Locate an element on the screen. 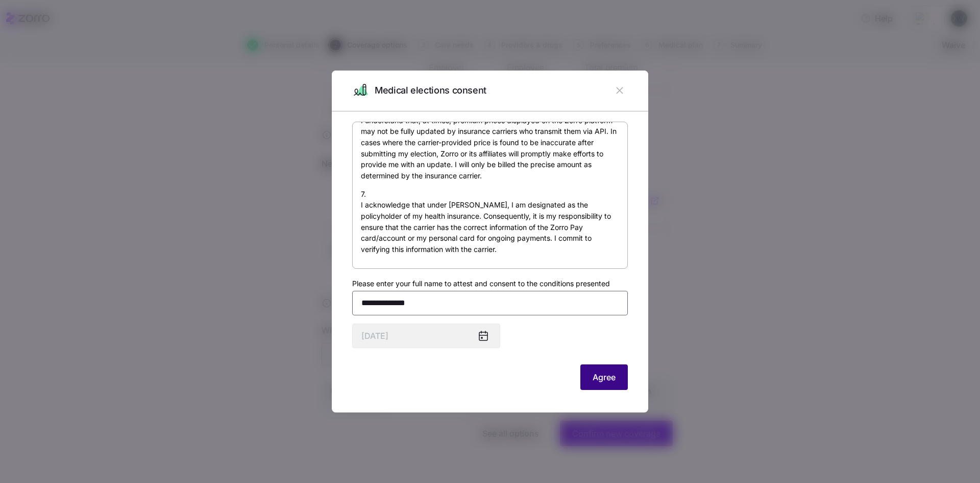 This screenshot has height=483, width=980. input: MM/DD/YYYY is located at coordinates (426, 335).